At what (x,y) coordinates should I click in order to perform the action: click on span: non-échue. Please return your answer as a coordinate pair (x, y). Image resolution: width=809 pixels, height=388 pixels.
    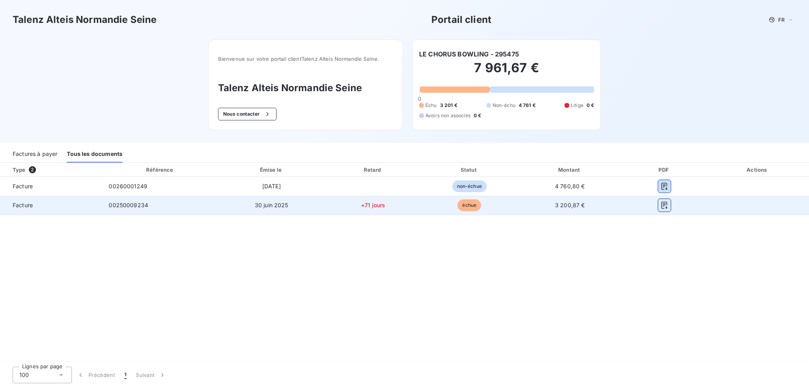
    Looking at the image, I should click on (469, 186).